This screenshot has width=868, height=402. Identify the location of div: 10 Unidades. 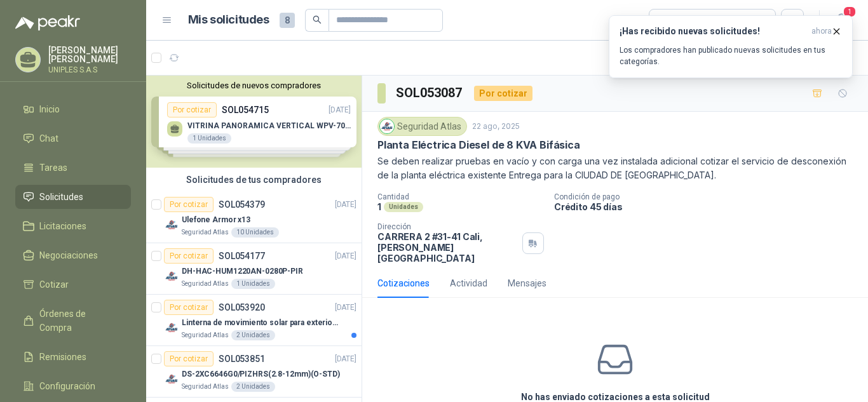
(255, 232).